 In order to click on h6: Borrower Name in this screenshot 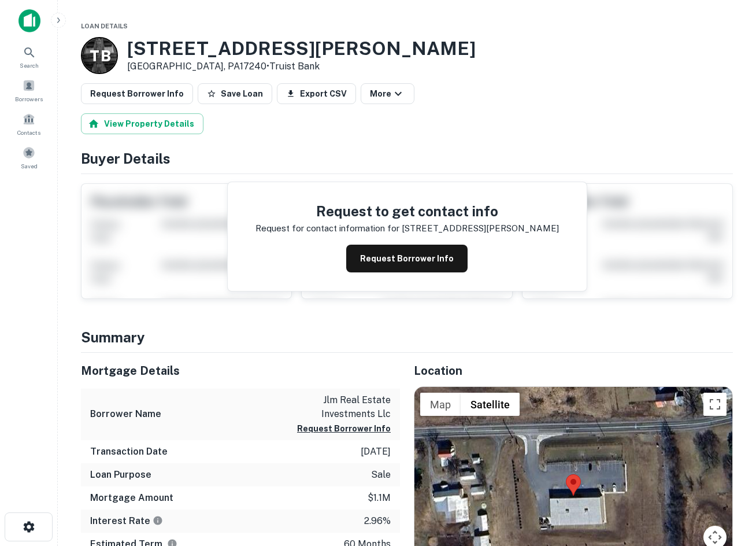, I will do `click(126, 414)`.